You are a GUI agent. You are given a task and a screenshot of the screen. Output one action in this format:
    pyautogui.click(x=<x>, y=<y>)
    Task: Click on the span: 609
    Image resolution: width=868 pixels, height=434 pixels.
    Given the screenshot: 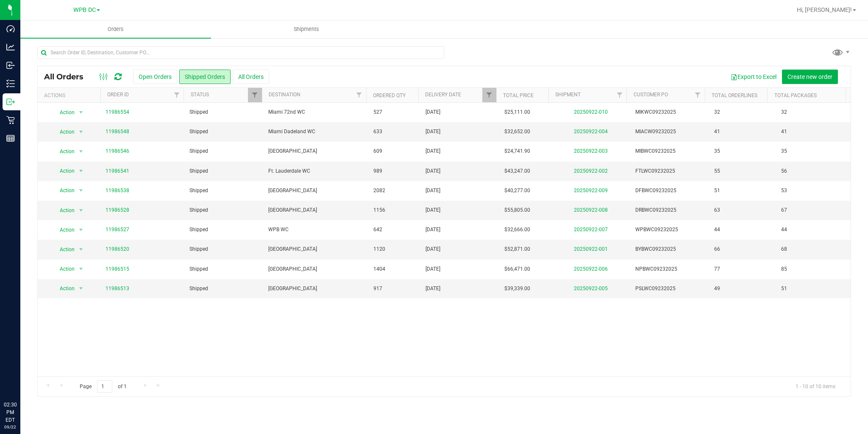 What is the action you would take?
    pyautogui.click(x=378, y=151)
    